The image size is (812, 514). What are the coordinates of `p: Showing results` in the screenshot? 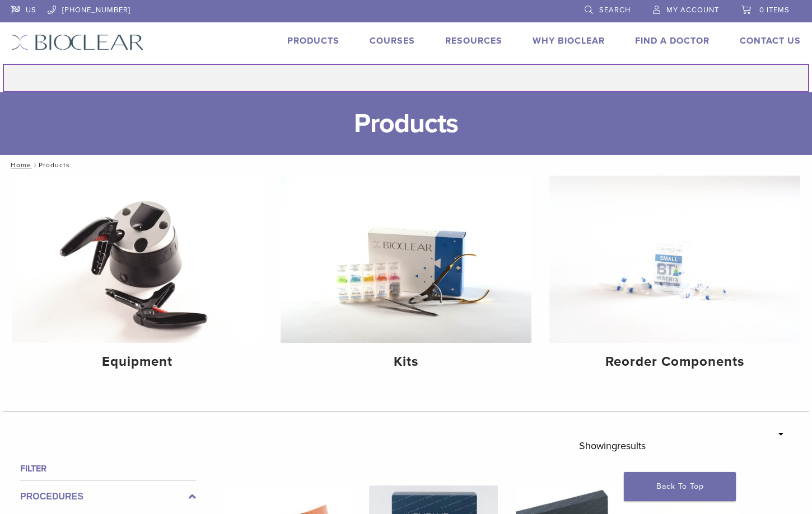 It's located at (612, 446).